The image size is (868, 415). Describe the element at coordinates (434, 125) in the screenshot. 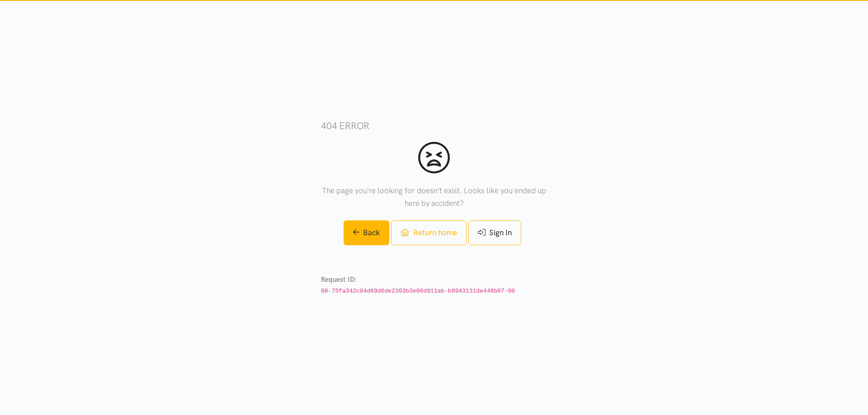

I see `h3: 404 error` at that location.